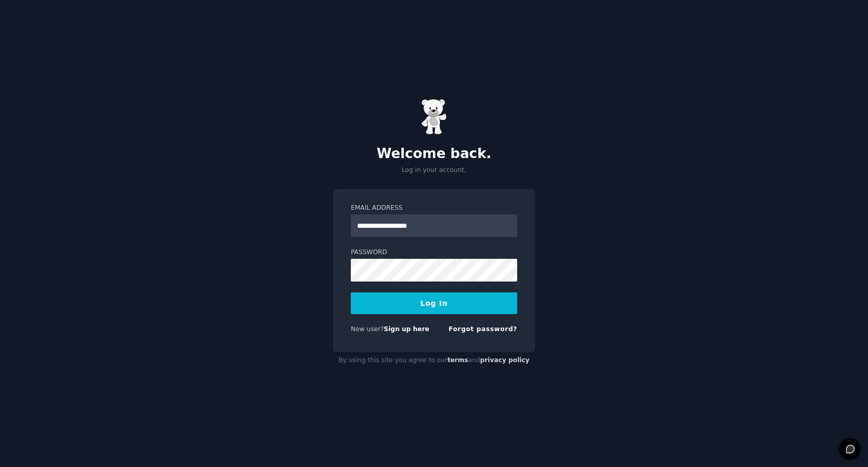 The image size is (868, 467). Describe the element at coordinates (505, 360) in the screenshot. I see `a: privacy policy` at that location.